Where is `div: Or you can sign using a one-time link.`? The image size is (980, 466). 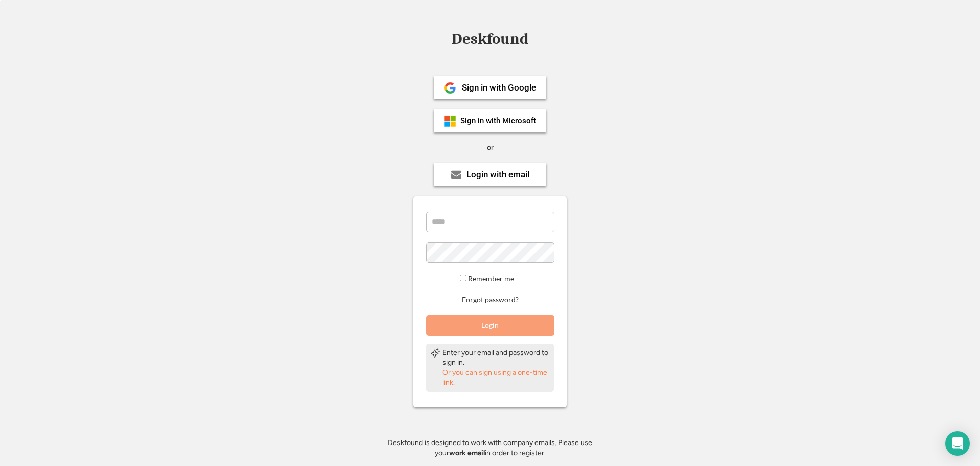 div: Or you can sign using a one-time link. is located at coordinates (496, 377).